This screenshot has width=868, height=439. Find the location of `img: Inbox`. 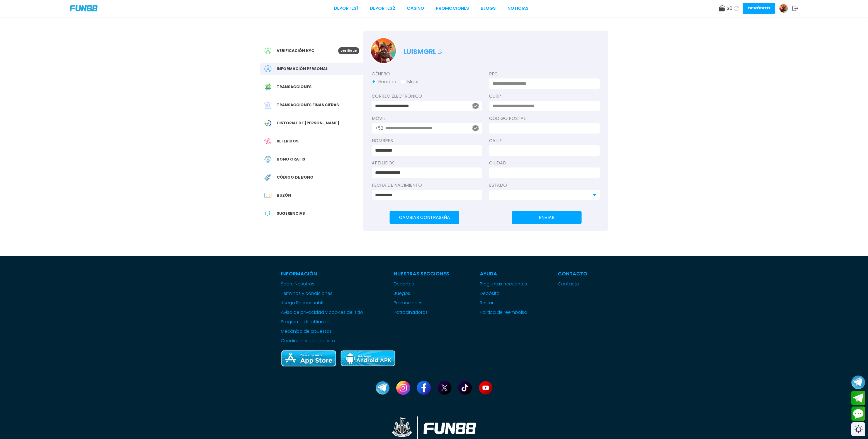

img: Inbox is located at coordinates (268, 195).